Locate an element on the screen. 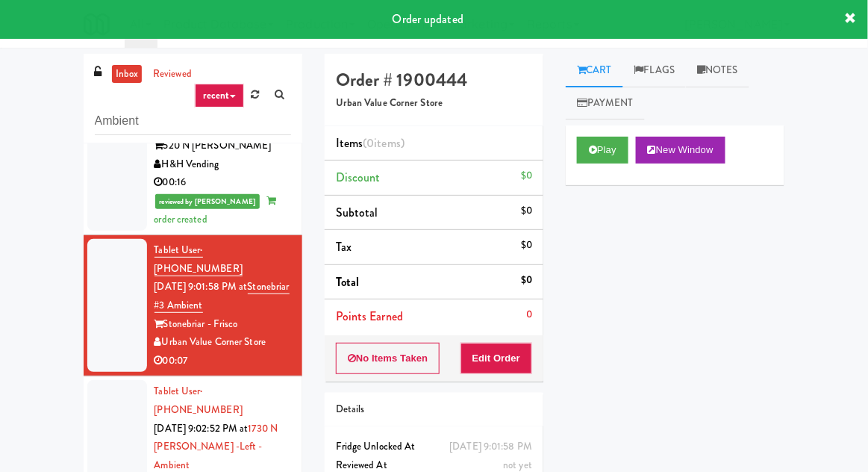 The height and width of the screenshot is (472, 868). button: Edit Order is located at coordinates (496, 359).